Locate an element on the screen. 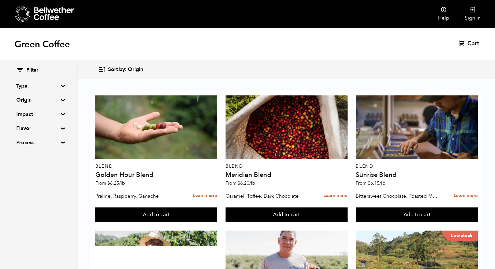  span: Filter is located at coordinates (32, 70).